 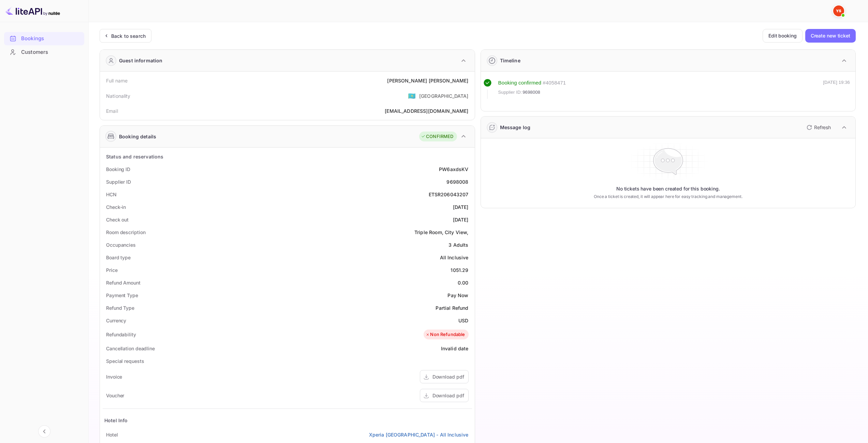 I want to click on div: Refund Amount, so click(x=123, y=283).